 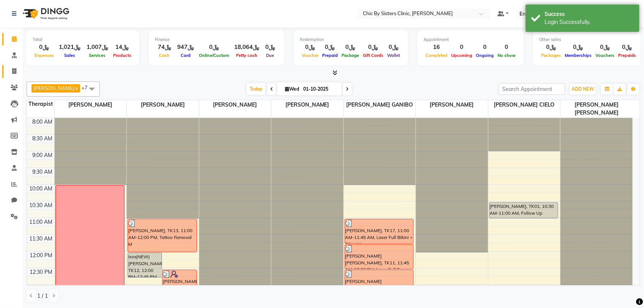 I want to click on span: No show, so click(x=506, y=55).